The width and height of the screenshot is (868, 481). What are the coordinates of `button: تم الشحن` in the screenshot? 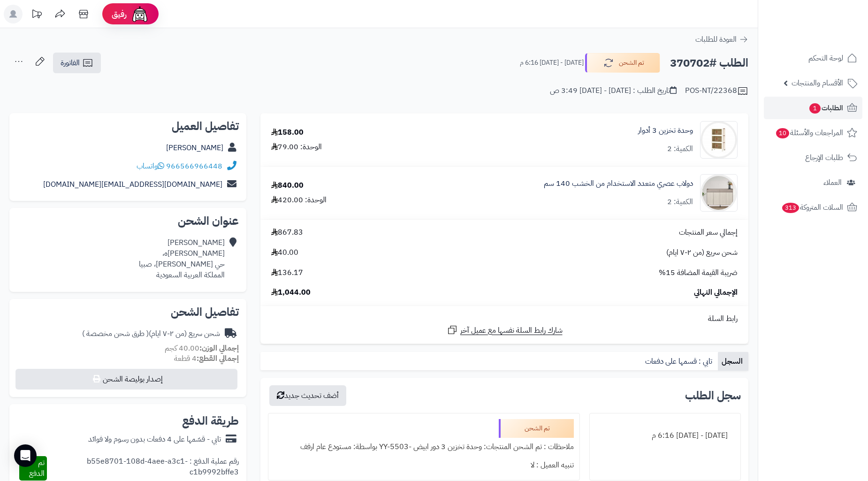 It's located at (623, 63).